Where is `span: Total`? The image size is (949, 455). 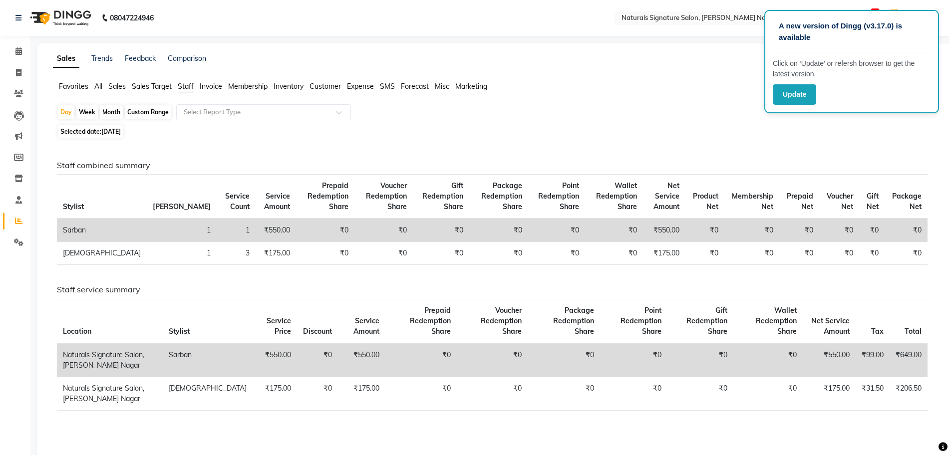 span: Total is located at coordinates (913, 332).